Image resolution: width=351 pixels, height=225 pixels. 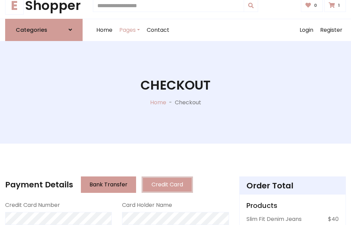 I want to click on a: Contact, so click(x=158, y=30).